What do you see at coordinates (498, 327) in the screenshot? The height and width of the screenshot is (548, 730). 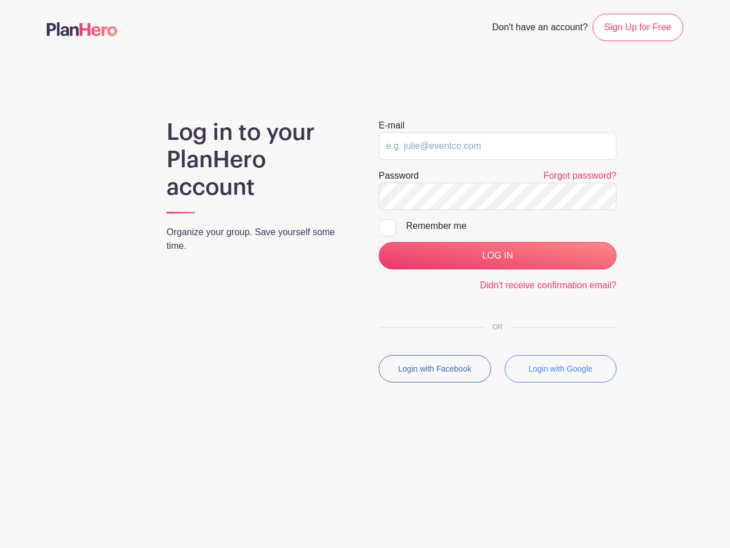 I see `span: OR` at bounding box center [498, 327].